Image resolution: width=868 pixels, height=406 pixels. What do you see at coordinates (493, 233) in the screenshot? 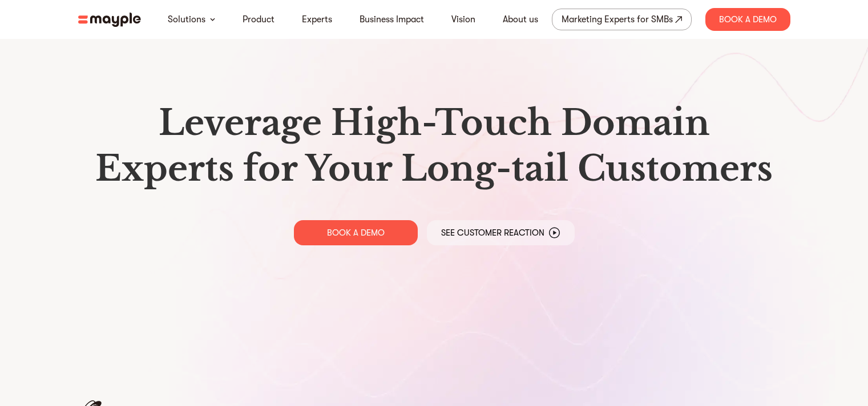
I see `p: See Customer Reaction` at bounding box center [493, 233].